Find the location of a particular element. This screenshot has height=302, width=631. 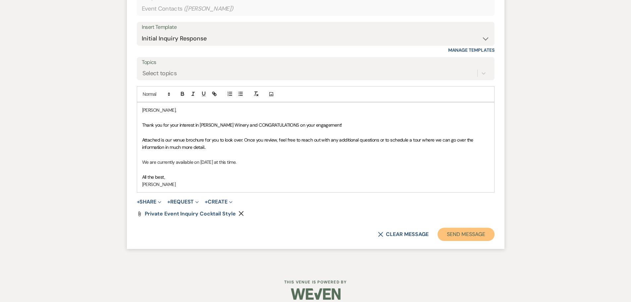

label: Topics is located at coordinates (316, 62).